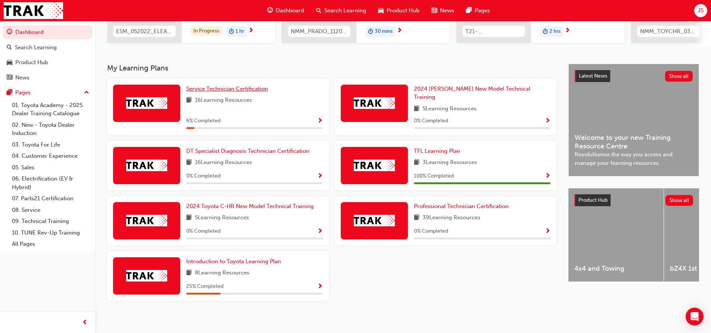 This screenshot has height=333, width=711. What do you see at coordinates (87, 93) in the screenshot?
I see `span: up-icon` at bounding box center [87, 93].